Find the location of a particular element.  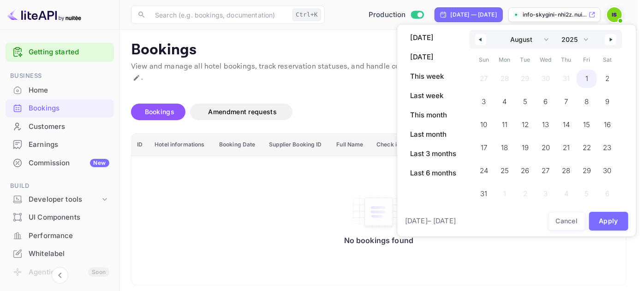

button: Last week is located at coordinates (433, 96).